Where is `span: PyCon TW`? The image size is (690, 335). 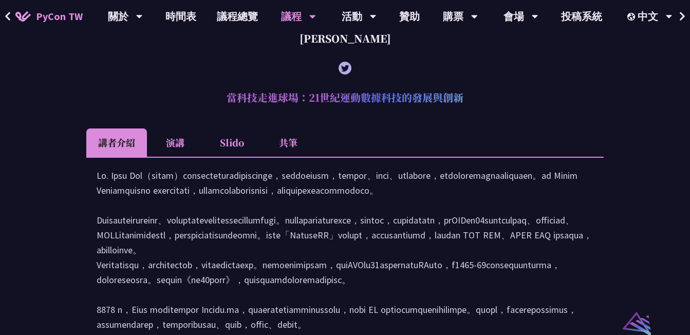
span: PyCon TW is located at coordinates (59, 16).